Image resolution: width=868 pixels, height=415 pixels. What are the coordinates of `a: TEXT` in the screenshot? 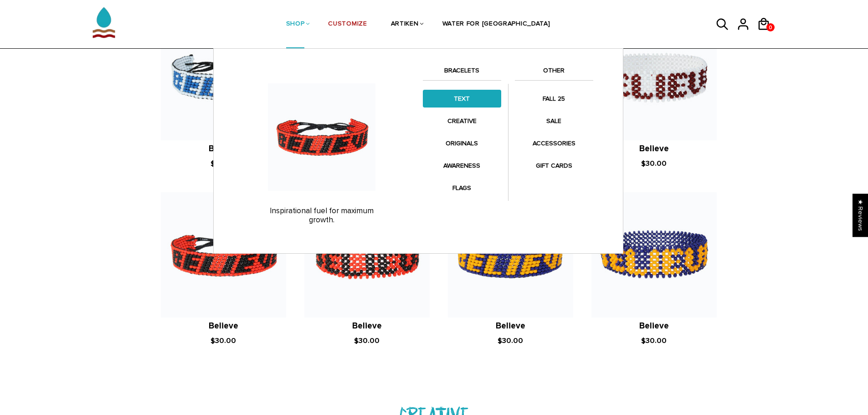 It's located at (462, 99).